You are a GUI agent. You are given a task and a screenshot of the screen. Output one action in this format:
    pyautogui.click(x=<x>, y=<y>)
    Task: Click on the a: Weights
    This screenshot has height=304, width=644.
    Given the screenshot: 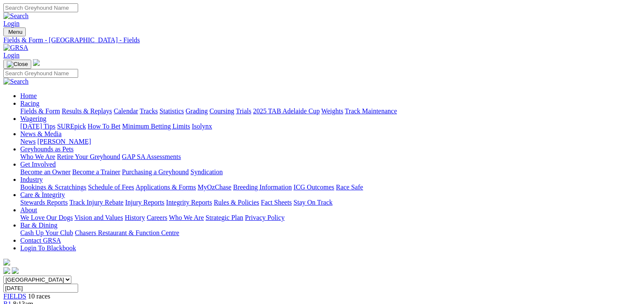 What is the action you would take?
    pyautogui.click(x=333, y=111)
    